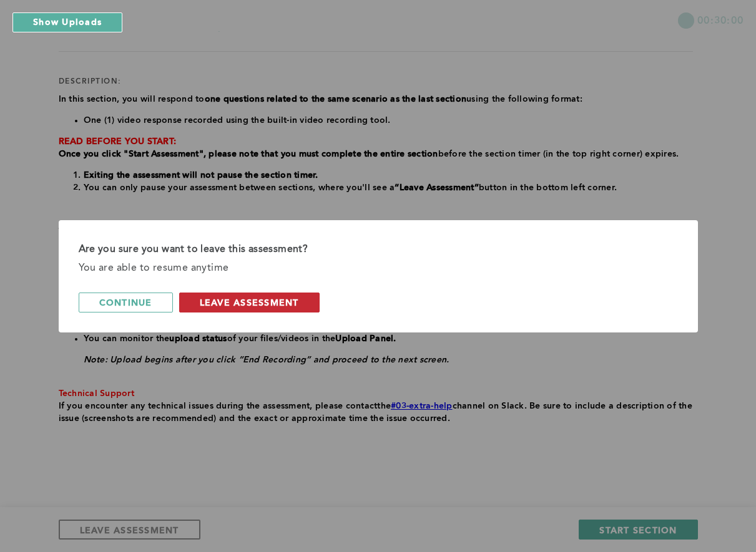  What do you see at coordinates (249, 302) in the screenshot?
I see `span: leave assessment` at bounding box center [249, 302].